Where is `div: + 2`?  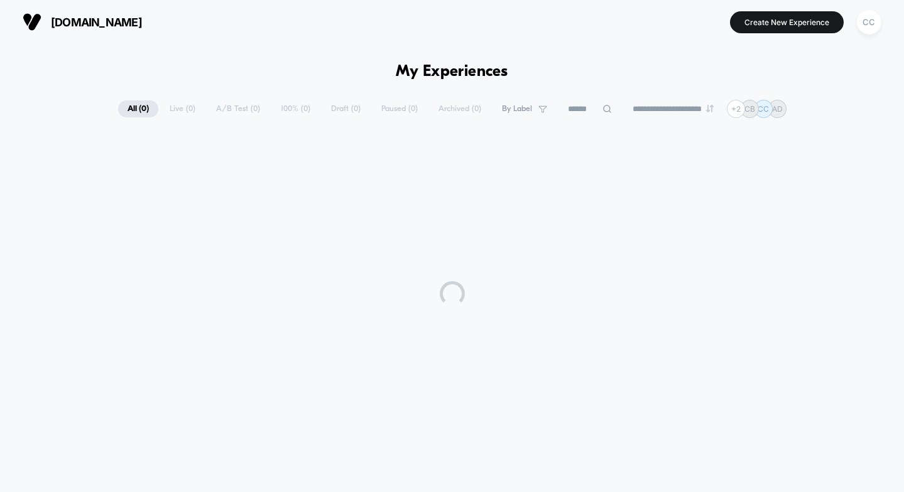
div: + 2 is located at coordinates (736, 109).